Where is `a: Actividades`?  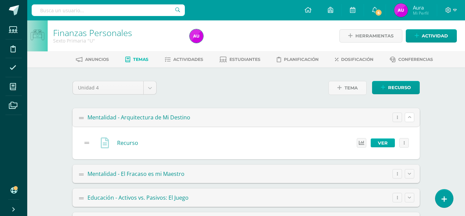
a: Actividades is located at coordinates (184, 60).